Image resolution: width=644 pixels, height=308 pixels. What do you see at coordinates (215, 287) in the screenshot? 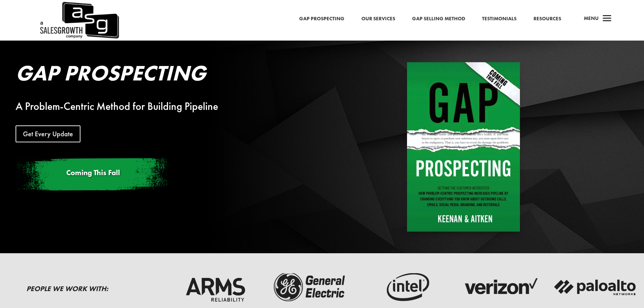
I see `img: arms-reliability-logo-dark` at bounding box center [215, 287].